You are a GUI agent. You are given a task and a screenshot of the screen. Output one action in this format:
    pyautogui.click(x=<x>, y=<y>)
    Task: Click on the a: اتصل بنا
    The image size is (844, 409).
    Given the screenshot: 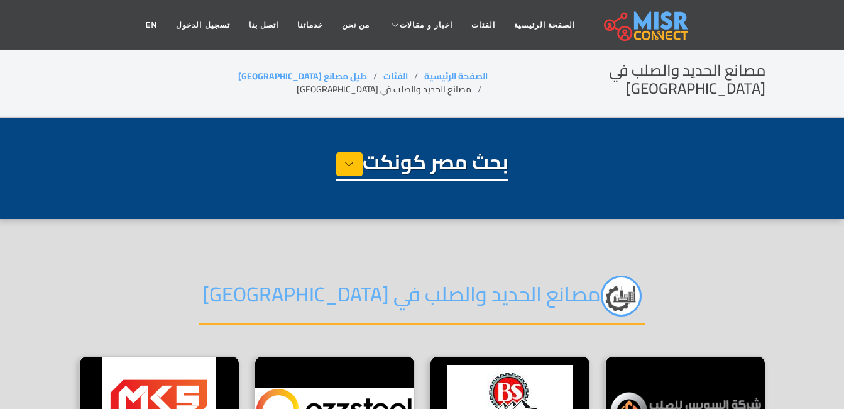 What is the action you would take?
    pyautogui.click(x=263, y=25)
    